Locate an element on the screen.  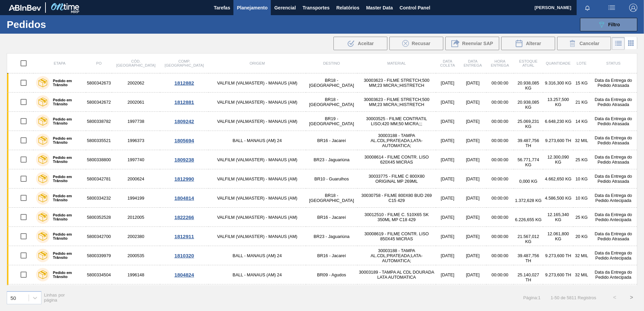
div: 1812990 is located at coordinates (184, 179).